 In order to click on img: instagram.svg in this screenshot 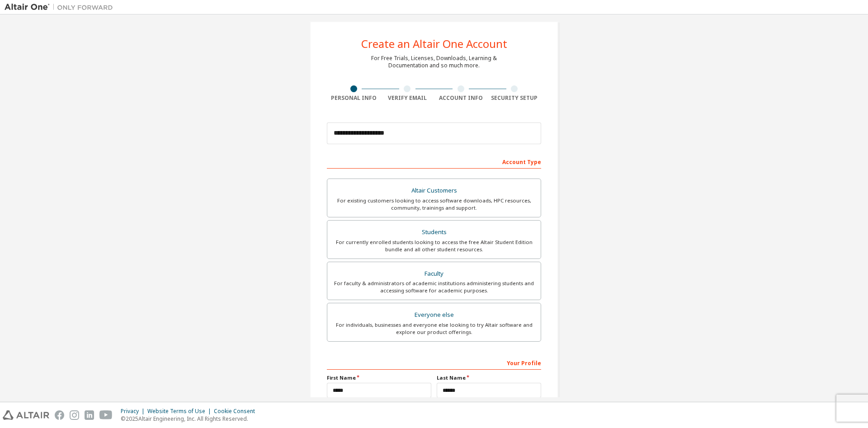, I will do `click(74, 415)`.